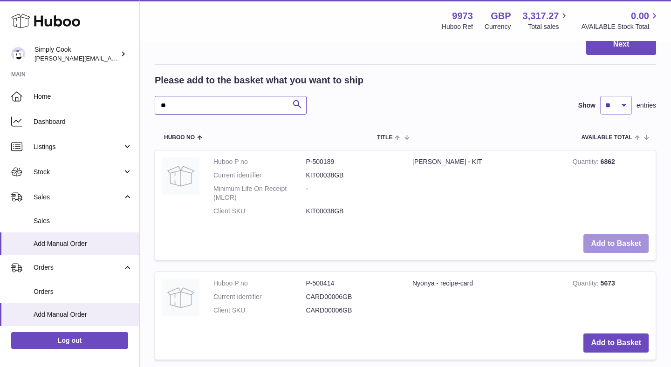 This screenshot has width=671, height=367. I want to click on div: Huboo Ref, so click(457, 27).